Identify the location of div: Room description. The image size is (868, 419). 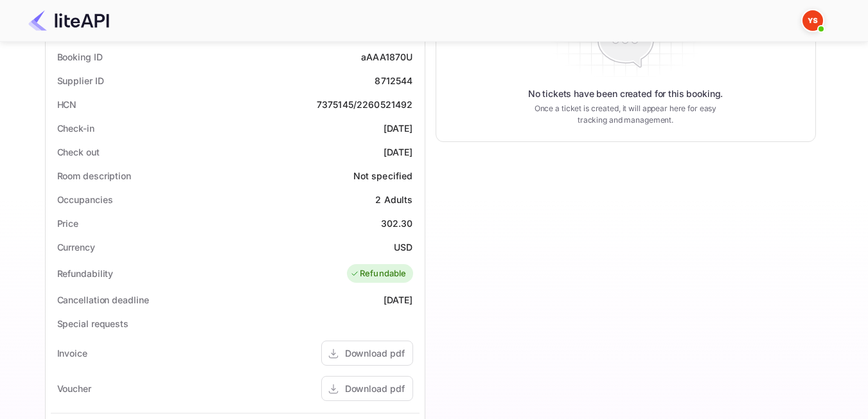
(94, 175).